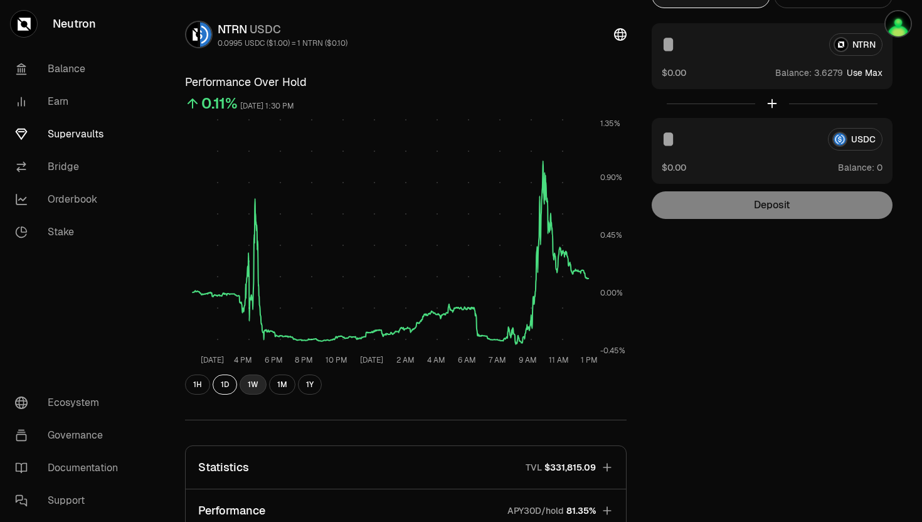  I want to click on a: Bridge, so click(70, 167).